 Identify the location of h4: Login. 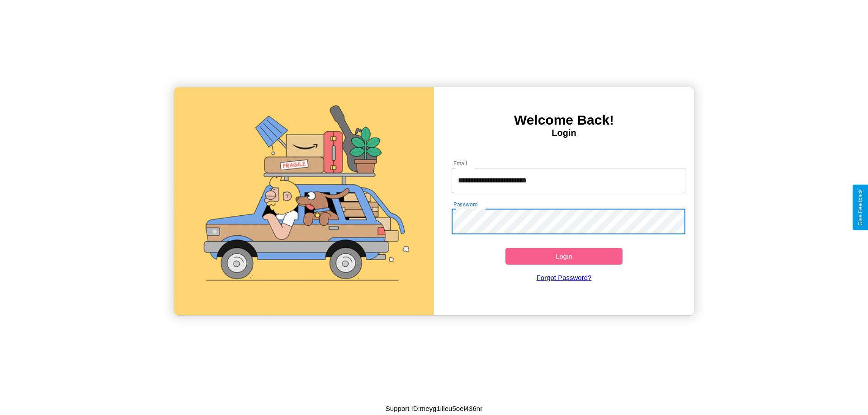
(564, 133).